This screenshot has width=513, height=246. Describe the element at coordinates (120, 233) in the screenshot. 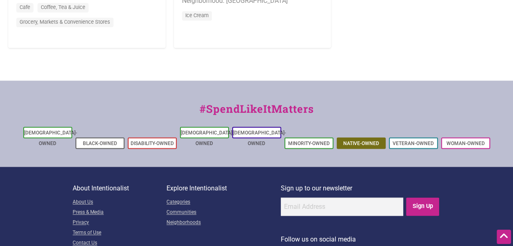

I see `a: Terms of Use` at that location.